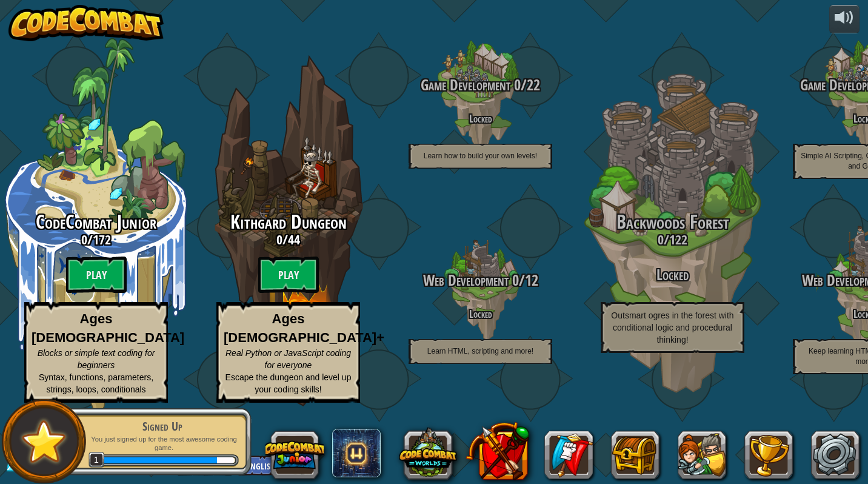 Image resolution: width=868 pixels, height=484 pixels. What do you see at coordinates (466, 280) in the screenshot?
I see `span: Web Development` at bounding box center [466, 280].